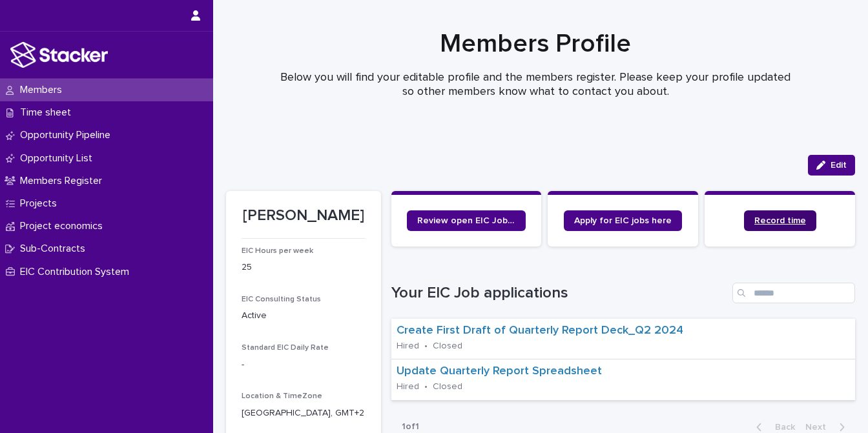  What do you see at coordinates (466, 221) in the screenshot?
I see `span: Review open EIC Jobs here` at bounding box center [466, 221].